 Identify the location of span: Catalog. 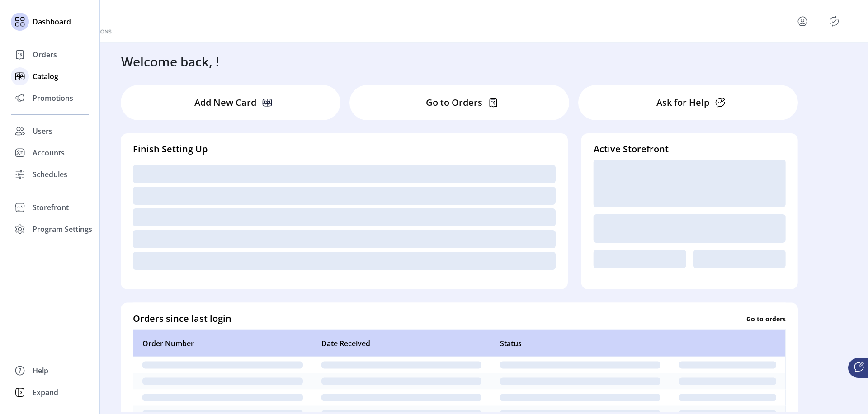
(45, 76).